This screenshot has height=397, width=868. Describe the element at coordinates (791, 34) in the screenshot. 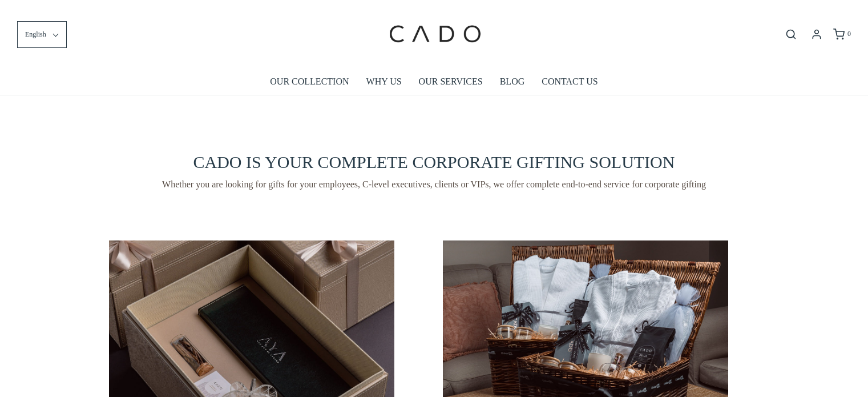

I see `button: Open search bar` at that location.